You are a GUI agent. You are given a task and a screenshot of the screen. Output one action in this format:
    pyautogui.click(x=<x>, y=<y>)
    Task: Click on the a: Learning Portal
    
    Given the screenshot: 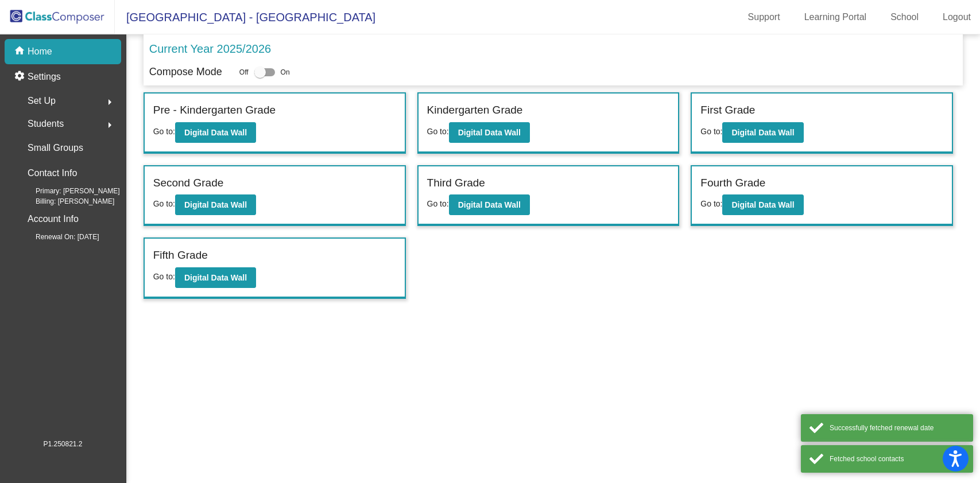 What is the action you would take?
    pyautogui.click(x=836, y=17)
    